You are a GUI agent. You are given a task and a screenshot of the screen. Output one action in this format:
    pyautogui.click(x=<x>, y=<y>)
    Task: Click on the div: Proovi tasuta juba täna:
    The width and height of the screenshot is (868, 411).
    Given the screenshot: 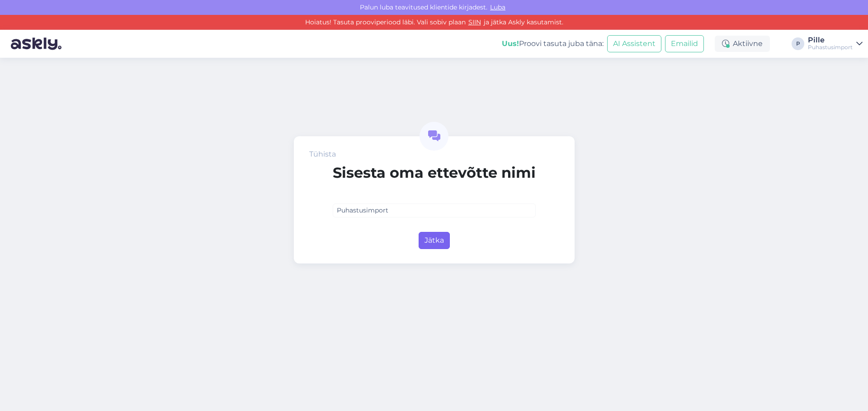 What is the action you would take?
    pyautogui.click(x=552, y=44)
    